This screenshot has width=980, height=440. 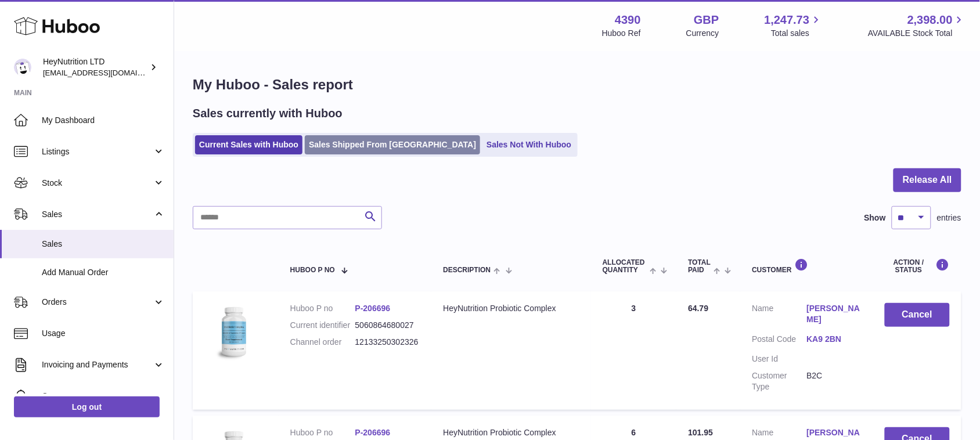 I want to click on dt: Name, so click(x=779, y=315).